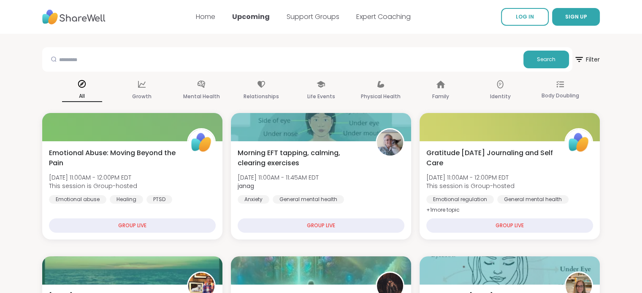 Image resolution: width=642 pixels, height=293 pixels. What do you see at coordinates (441, 97) in the screenshot?
I see `p: Family` at bounding box center [441, 97].